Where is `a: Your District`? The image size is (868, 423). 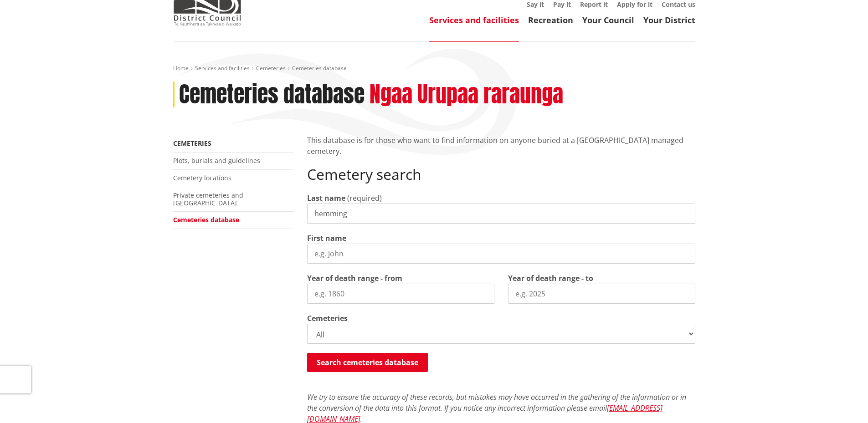 a: Your District is located at coordinates (669, 20).